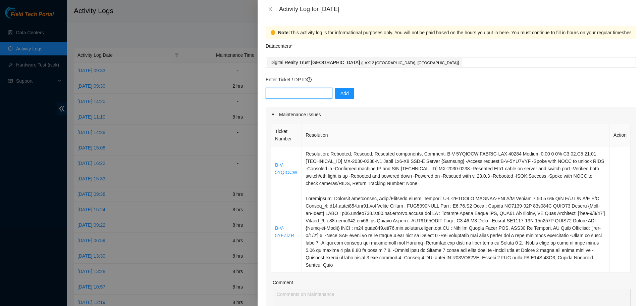 The height and width of the screenshot is (306, 644). Describe the element at coordinates (284, 232) in the screenshot. I see `a: B-V-5YFZIZR` at that location.